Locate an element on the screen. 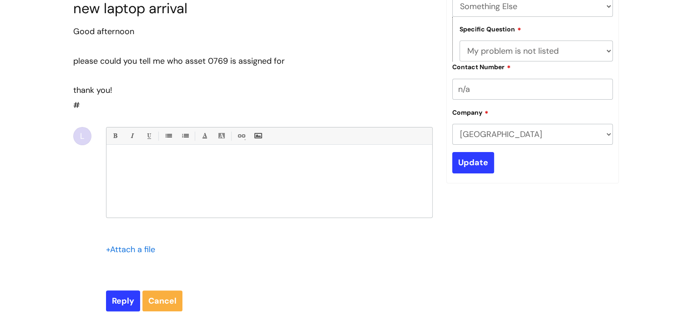  a: • Unordered List (Ctrl-Shift-7) is located at coordinates (168, 136).